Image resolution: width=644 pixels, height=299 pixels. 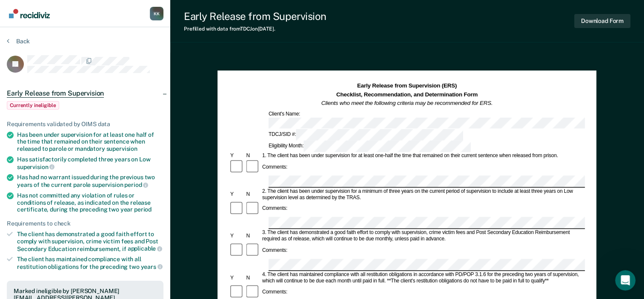 What do you see at coordinates (90, 181) in the screenshot?
I see `div: Has had no warrant issued during the previous two years of the current parole supervision` at bounding box center [90, 181].